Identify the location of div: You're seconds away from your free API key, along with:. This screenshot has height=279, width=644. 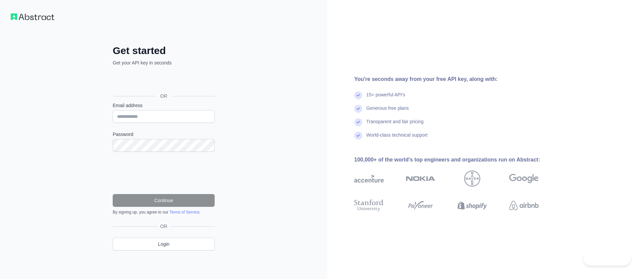
(457, 79).